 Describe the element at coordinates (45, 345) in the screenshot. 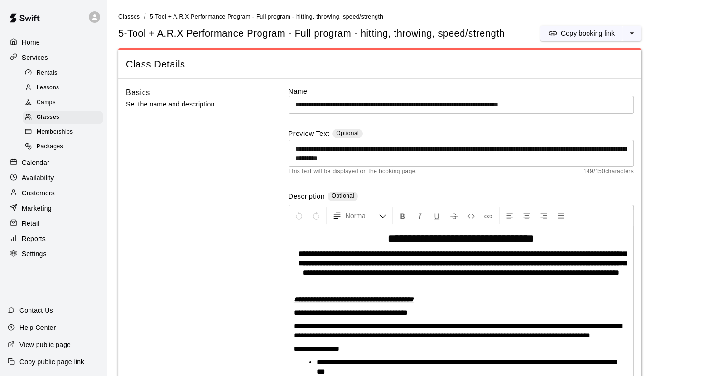

I see `p: View public page` at that location.